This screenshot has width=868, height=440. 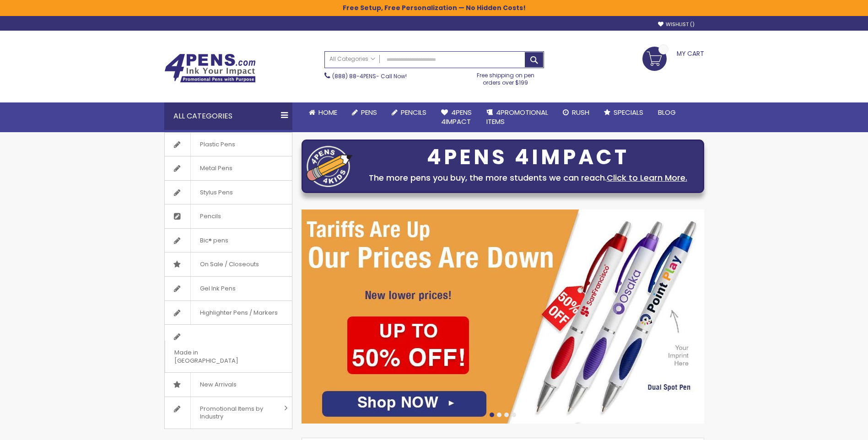 What do you see at coordinates (229, 264) in the screenshot?
I see `span: On Sale / Closeouts` at bounding box center [229, 264].